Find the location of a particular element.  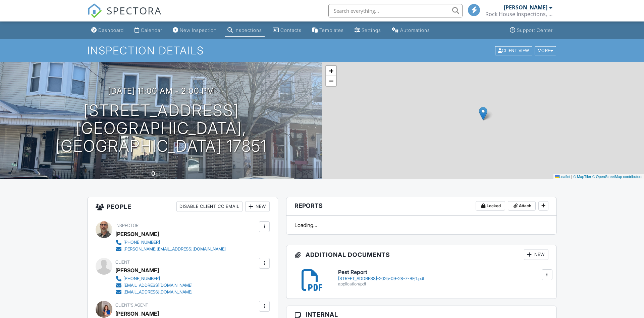

div: Templates is located at coordinates (332, 30).